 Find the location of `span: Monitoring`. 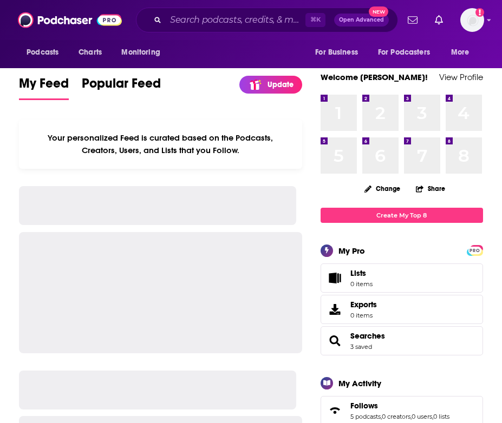

span: Monitoring is located at coordinates (140, 53).